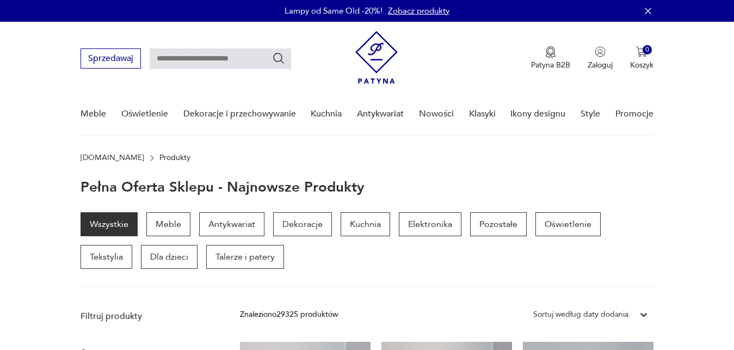 The image size is (734, 350). I want to click on a: Klasyki, so click(482, 114).